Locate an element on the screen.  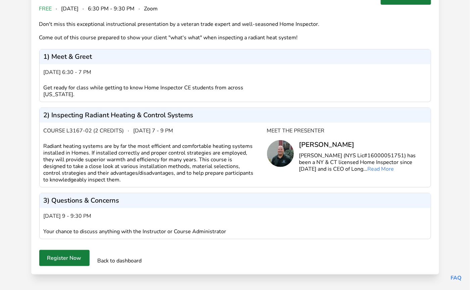
span: Zoom is located at coordinates (151, 9).